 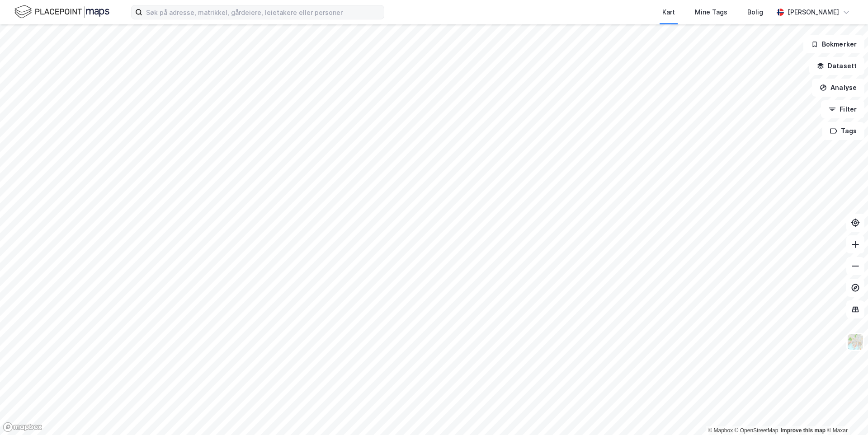 What do you see at coordinates (263, 12) in the screenshot?
I see `input: Søk på adresse, matrikkel, gårdeiere, leietakere eller personer` at bounding box center [263, 12].